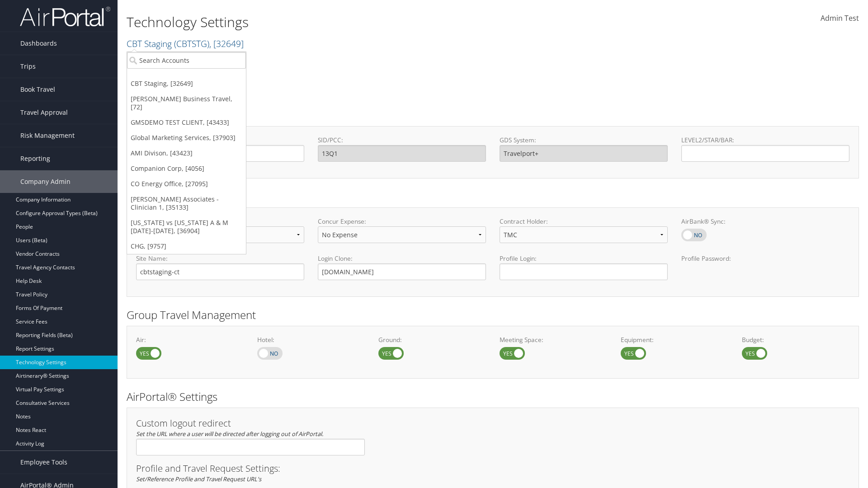  What do you see at coordinates (675, 340) in the screenshot?
I see `label: Equipment:` at bounding box center [675, 340].